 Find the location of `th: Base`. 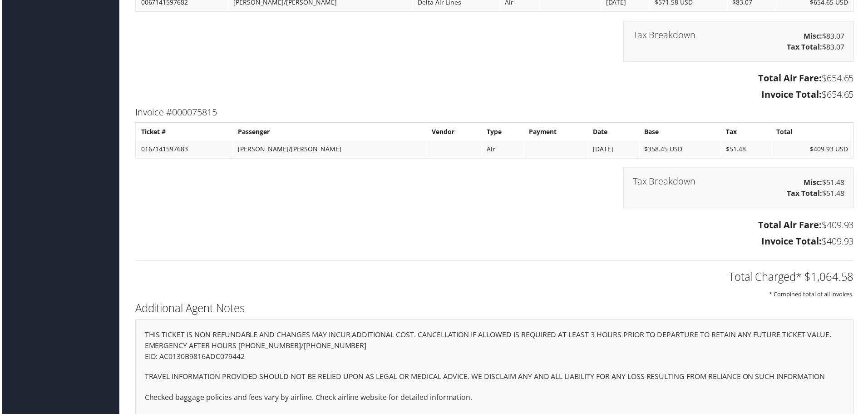

th: Base is located at coordinates (681, 132).